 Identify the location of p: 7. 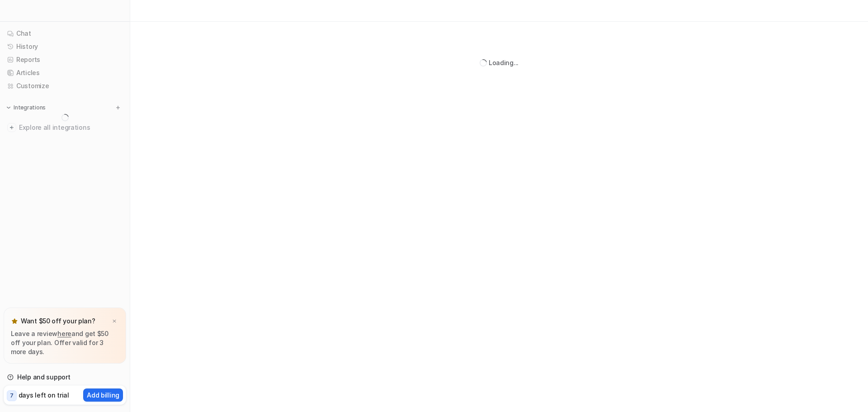
(12, 396).